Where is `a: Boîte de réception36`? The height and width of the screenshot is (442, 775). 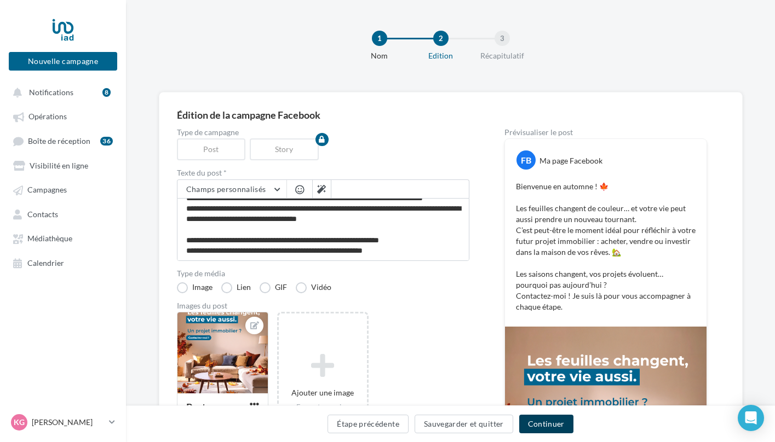
a: Boîte de réception36 is located at coordinates (63, 141).